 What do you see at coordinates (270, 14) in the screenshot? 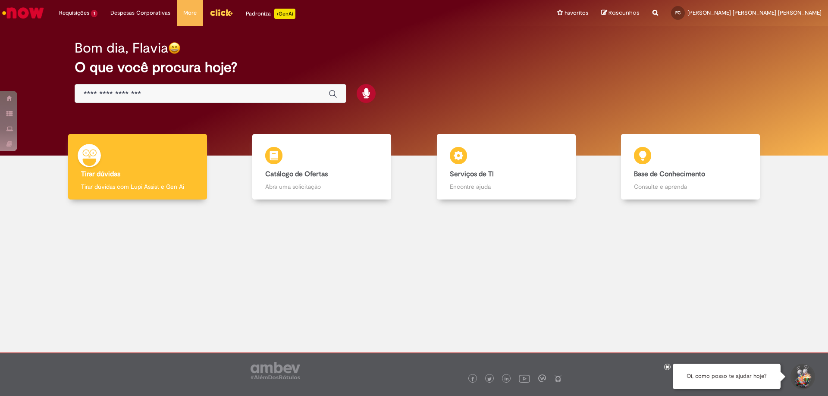
I see `div: Padroniza` at bounding box center [270, 14].